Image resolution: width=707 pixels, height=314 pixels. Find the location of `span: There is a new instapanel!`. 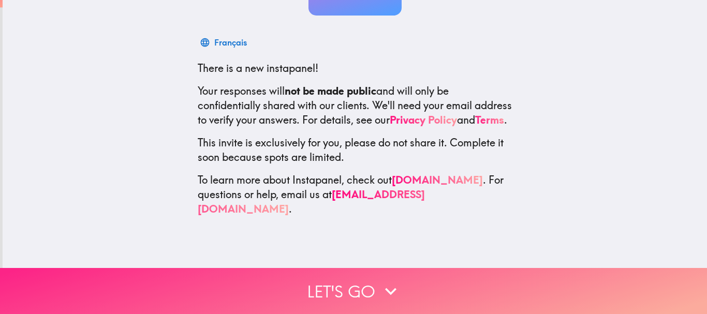

span: There is a new instapanel! is located at coordinates (258, 68).